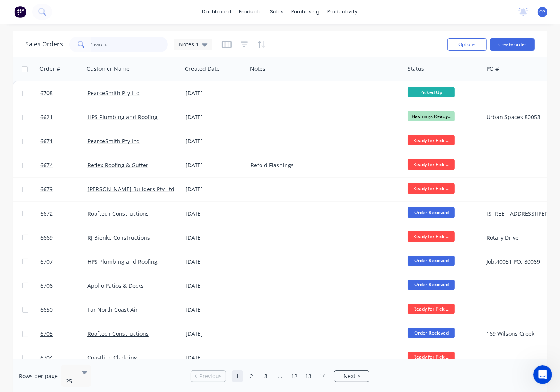 The height and width of the screenshot is (392, 560). Describe the element at coordinates (342, 12) in the screenshot. I see `div: productivity` at that location.